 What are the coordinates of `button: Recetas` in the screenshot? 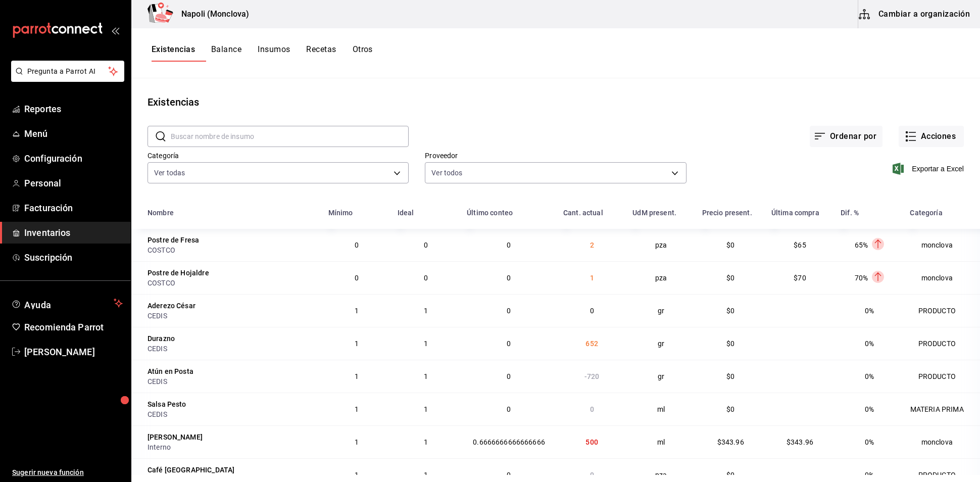 It's located at (321, 53).